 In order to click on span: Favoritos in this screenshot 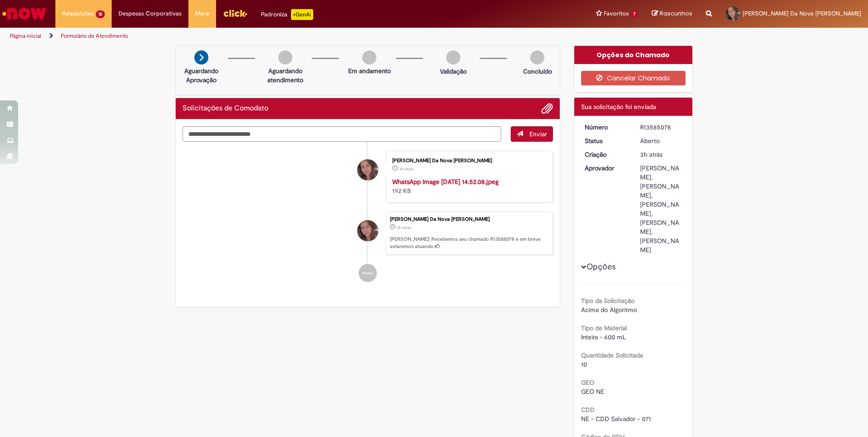, I will do `click(616, 13)`.